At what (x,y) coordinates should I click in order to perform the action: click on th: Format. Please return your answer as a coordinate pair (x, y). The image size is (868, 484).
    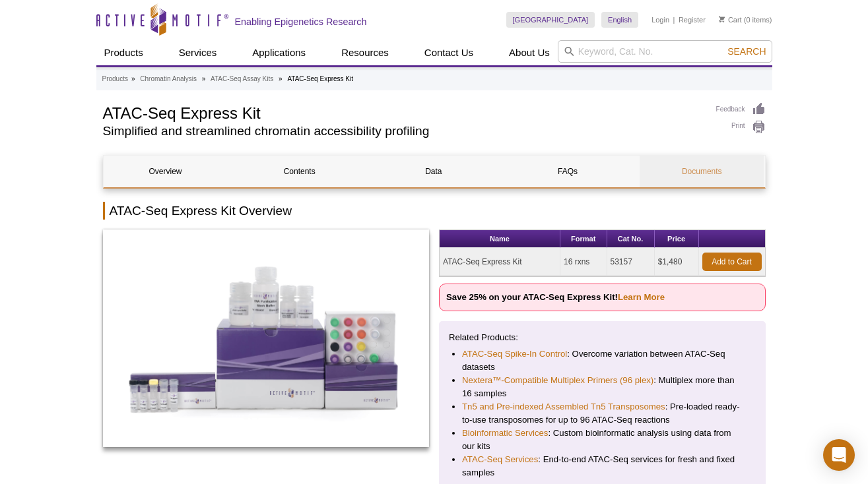
    Looking at the image, I should click on (584, 239).